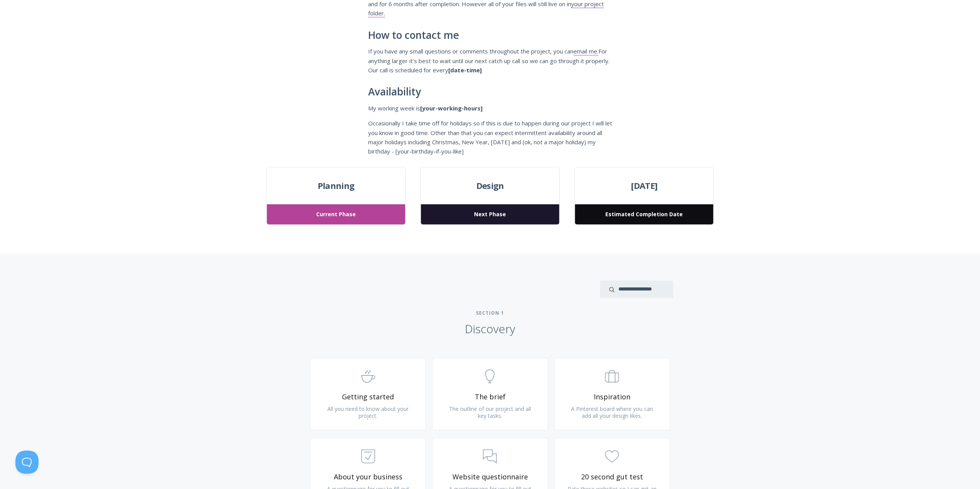 This screenshot has height=489, width=980. Describe the element at coordinates (490, 215) in the screenshot. I see `span: Next Phase` at that location.